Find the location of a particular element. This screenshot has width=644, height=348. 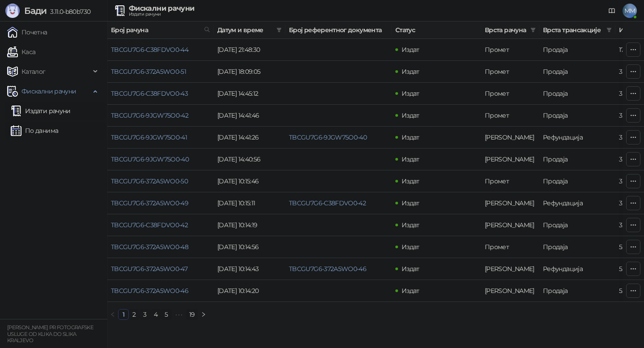

td: TBCGU7G6-9JGW75O0-40 is located at coordinates (160, 160).